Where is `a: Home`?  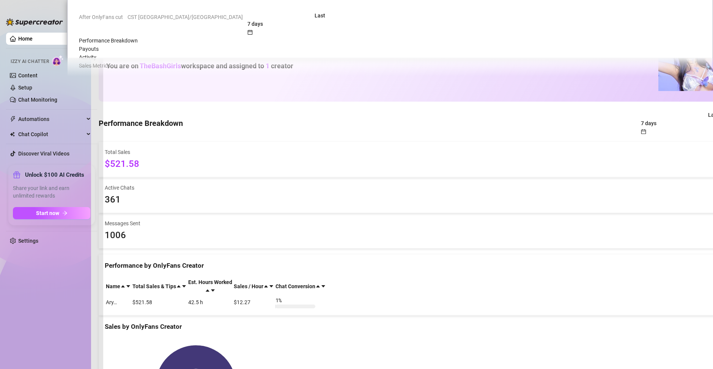 a: Home is located at coordinates (25, 39).